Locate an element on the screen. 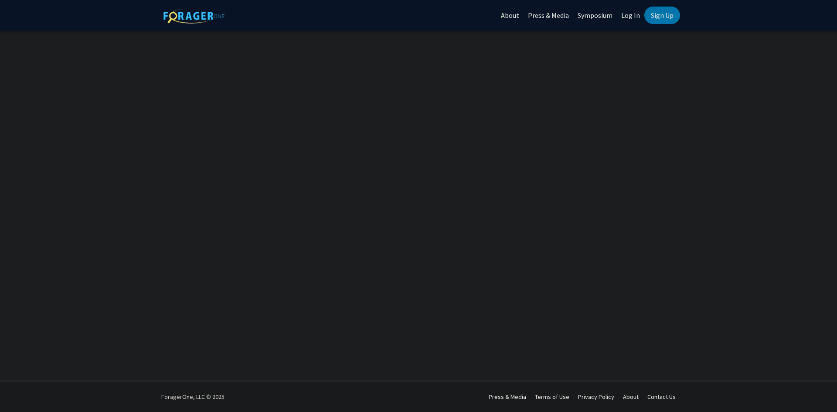 This screenshot has width=837, height=412. a: Privacy Policy is located at coordinates (596, 397).